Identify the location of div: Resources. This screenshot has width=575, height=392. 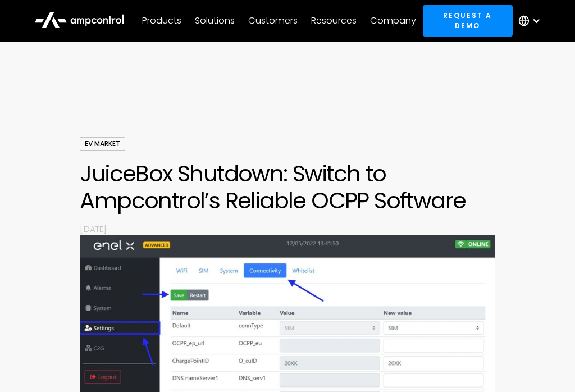
(333, 20).